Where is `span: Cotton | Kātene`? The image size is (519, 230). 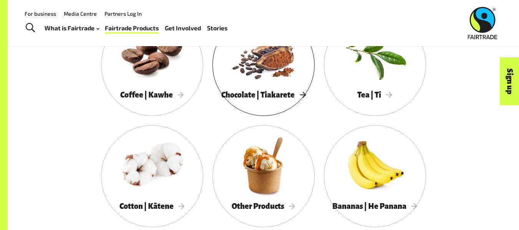
span: Cotton | Kātene is located at coordinates (152, 206).